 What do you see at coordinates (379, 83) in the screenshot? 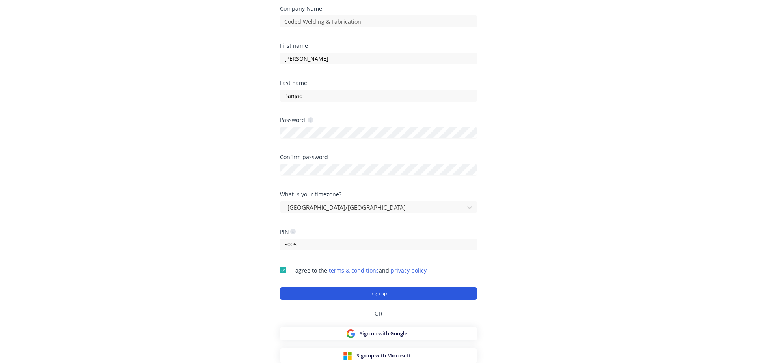
I see `div: Last name` at bounding box center [379, 83].